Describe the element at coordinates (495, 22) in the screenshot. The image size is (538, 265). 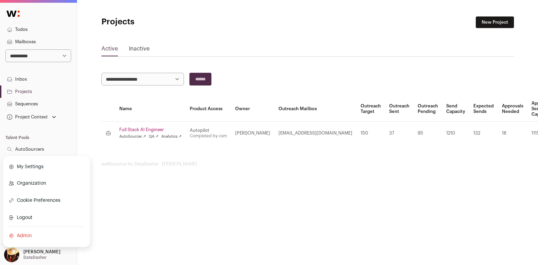
I see `a: New Project` at that location.